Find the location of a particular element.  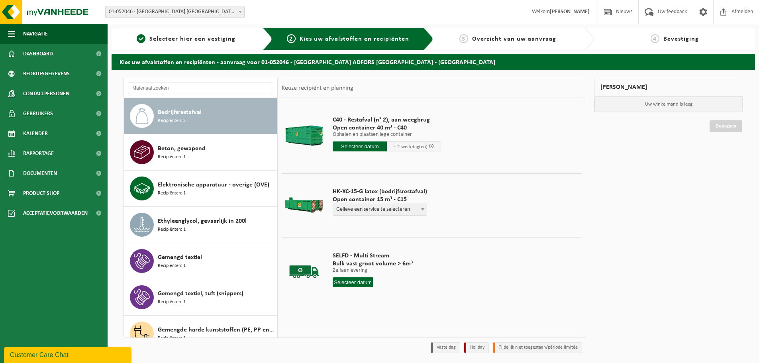

span: Contactpersonen is located at coordinates (46, 94).